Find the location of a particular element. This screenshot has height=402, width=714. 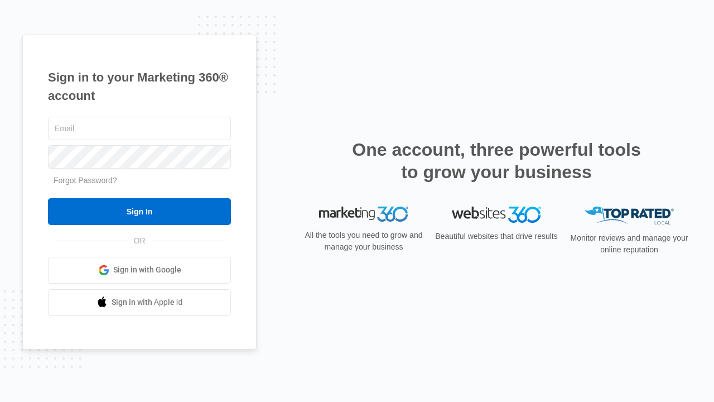

p: Beautiful websites that drive results is located at coordinates (496, 236).